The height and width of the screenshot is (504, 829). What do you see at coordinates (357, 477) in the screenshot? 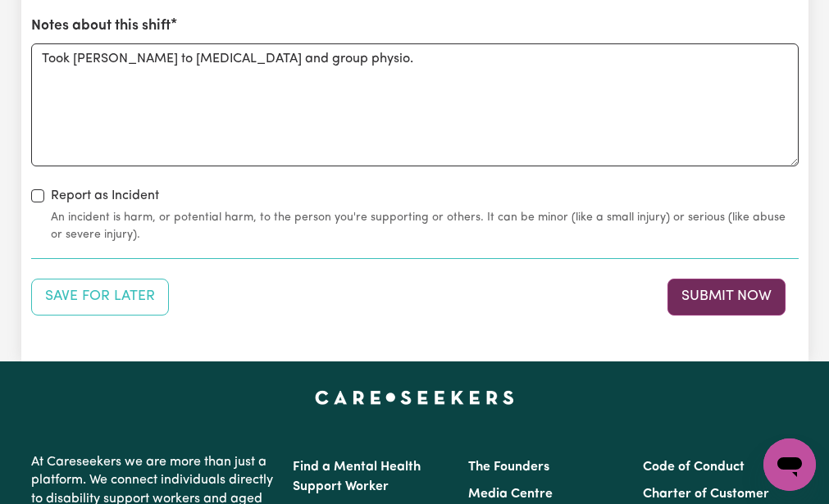
I see `a: Find a Mental Health Support Worker` at bounding box center [357, 477].